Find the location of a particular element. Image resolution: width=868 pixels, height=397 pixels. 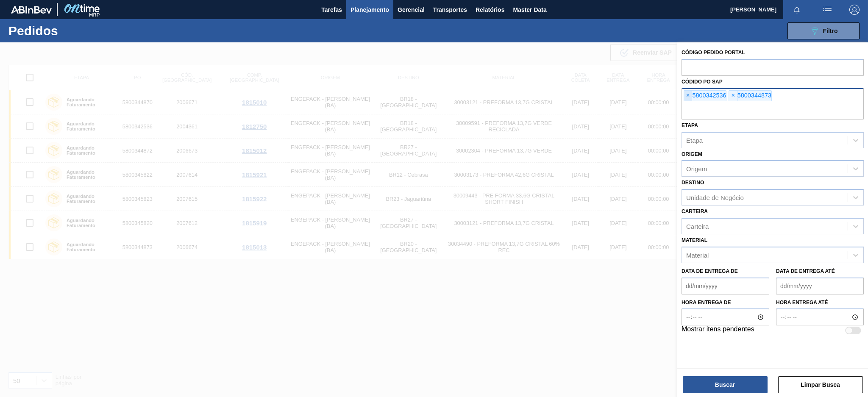

h1: Pedidos is located at coordinates (72, 31).